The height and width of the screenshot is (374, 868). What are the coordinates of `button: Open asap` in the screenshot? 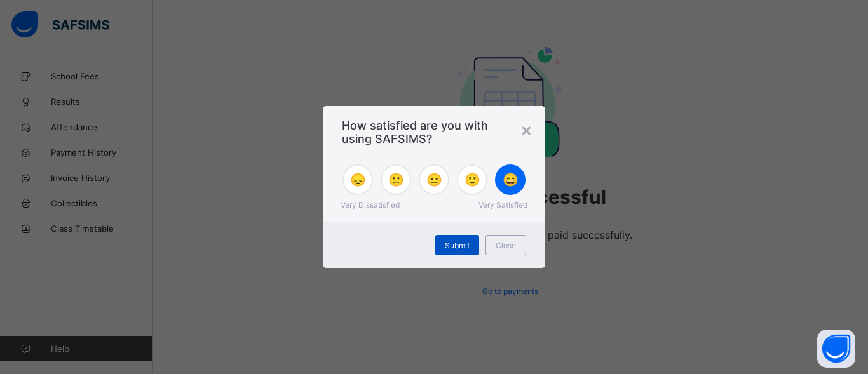 It's located at (836, 349).